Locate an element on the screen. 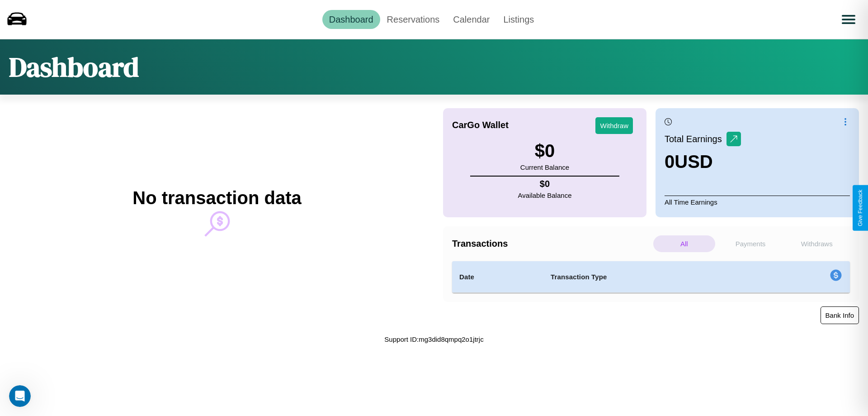 The height and width of the screenshot is (416, 868). p: Withdraws is located at coordinates (817, 243).